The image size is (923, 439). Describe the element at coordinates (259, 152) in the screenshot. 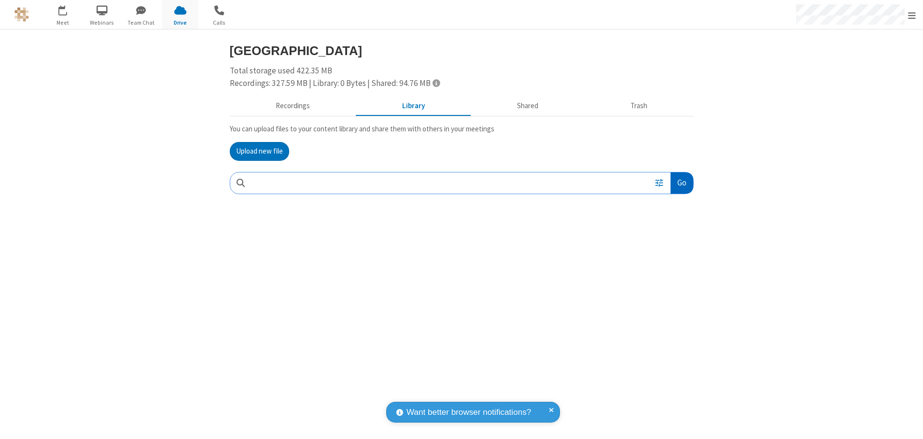

I see `button: Upload new file` at that location.